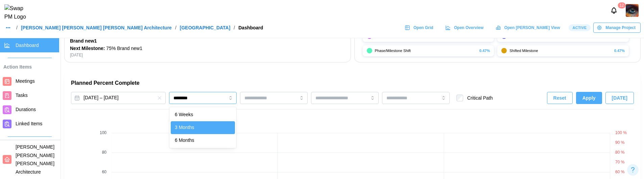 The image size is (644, 179). What do you see at coordinates (617, 27) in the screenshot?
I see `button: Manage Project` at bounding box center [617, 27].